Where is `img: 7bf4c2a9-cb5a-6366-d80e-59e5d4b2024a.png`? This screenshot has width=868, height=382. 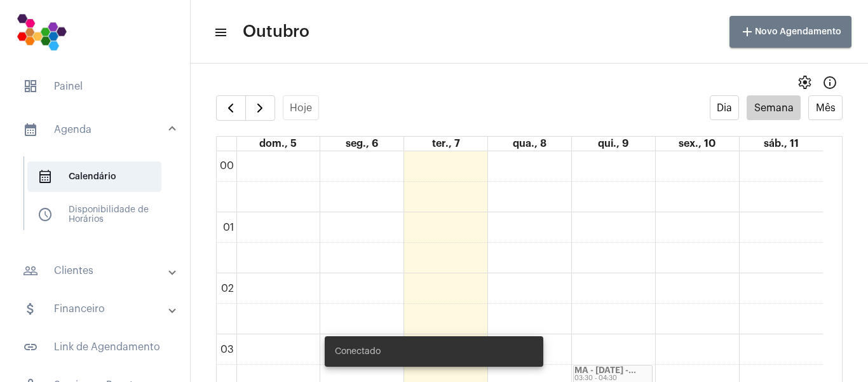 img: 7bf4c2a9-cb5a-6366-d80e-59e5d4b2024a.png is located at coordinates (41, 32).